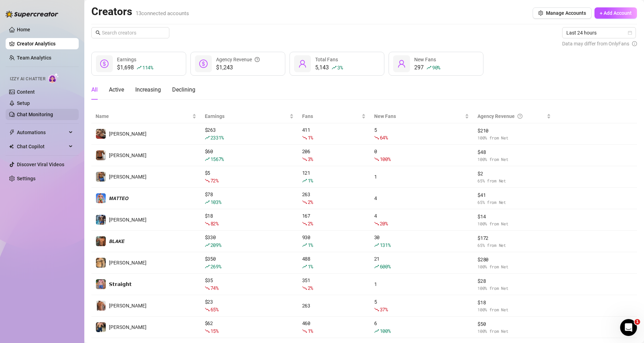  What do you see at coordinates (53, 78) in the screenshot?
I see `img: AI Chatter` at bounding box center [53, 78].